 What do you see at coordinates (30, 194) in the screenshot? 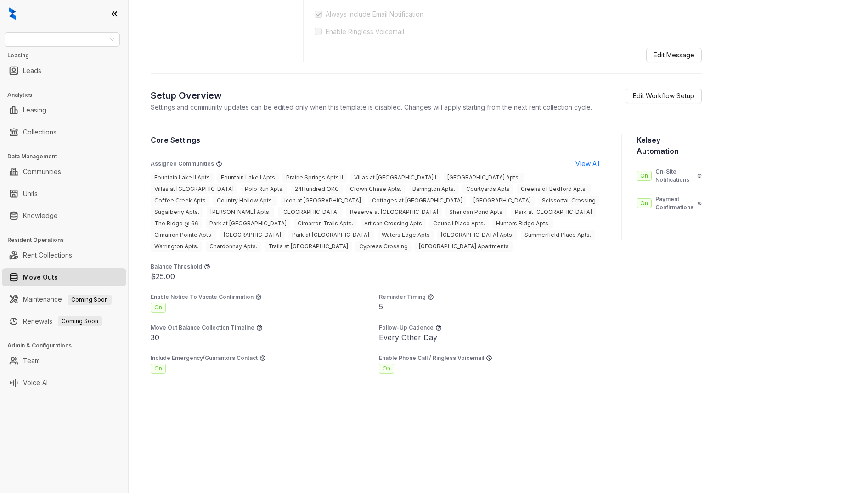
I see `a: Units` at bounding box center [30, 194].